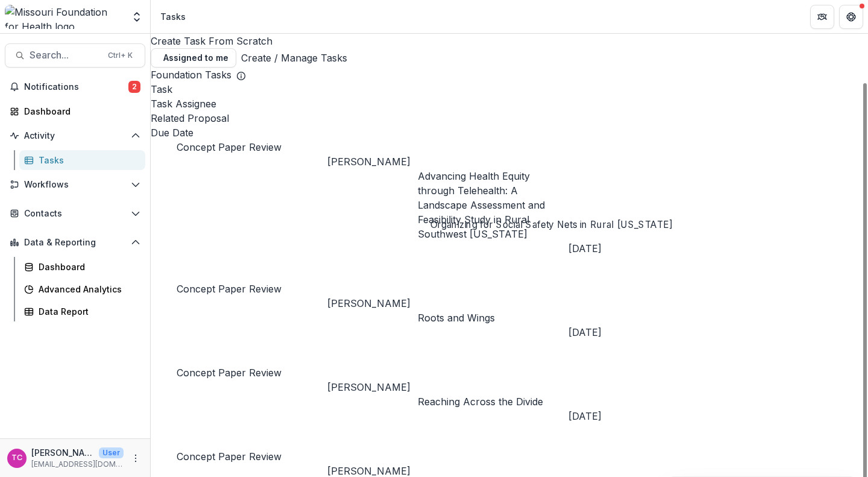 This screenshot has height=477, width=868. I want to click on a: Advanced Analytics, so click(82, 289).